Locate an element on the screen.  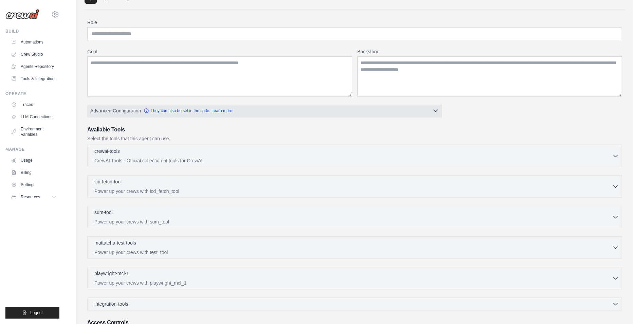
button: icd-fetch-tool Power up your crews with icd_fetch_tool is located at coordinates (354, 187).